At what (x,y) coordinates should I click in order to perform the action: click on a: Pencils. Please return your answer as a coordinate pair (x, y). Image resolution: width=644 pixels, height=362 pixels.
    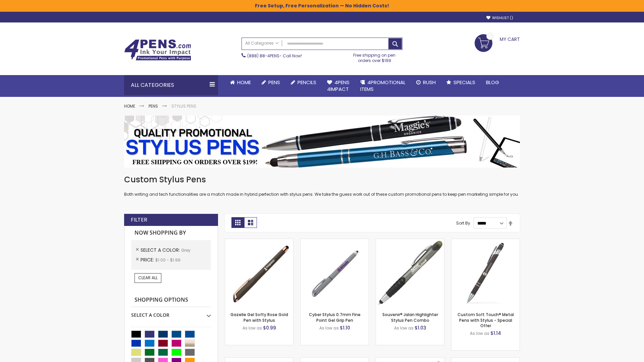
    Looking at the image, I should click on (303, 82).